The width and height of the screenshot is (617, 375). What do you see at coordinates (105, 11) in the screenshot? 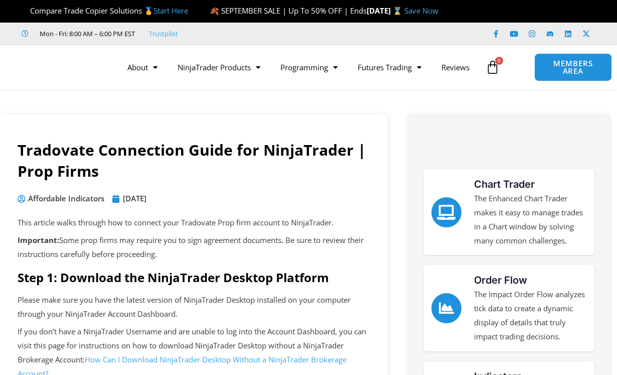
I see `span: Compare Trade Copier Solutions 🥇` at bounding box center [105, 11].